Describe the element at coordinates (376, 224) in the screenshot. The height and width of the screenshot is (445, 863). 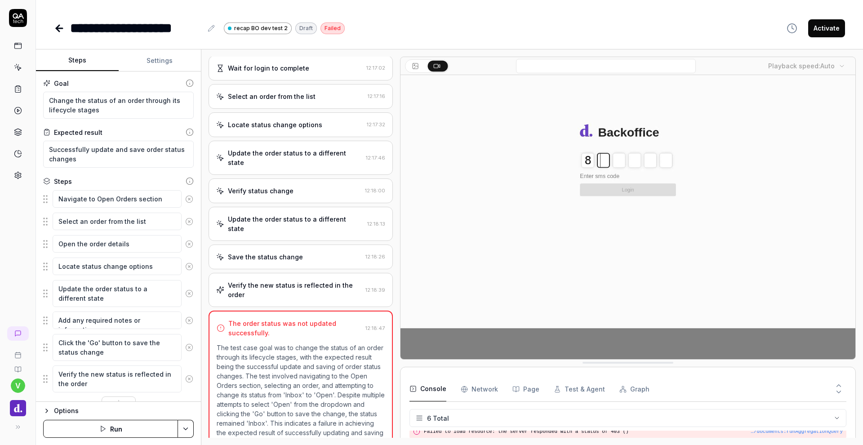
I see `time: 12:18:13` at that location.